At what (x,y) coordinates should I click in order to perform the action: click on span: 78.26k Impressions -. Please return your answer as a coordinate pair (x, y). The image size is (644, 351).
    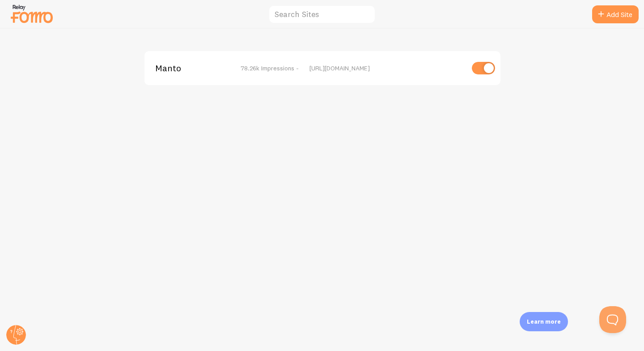
    Looking at the image, I should click on (270, 68).